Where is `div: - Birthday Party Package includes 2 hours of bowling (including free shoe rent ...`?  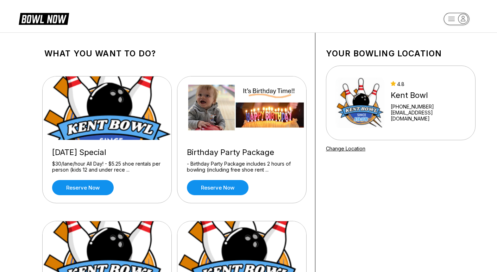 div: - Birthday Party Package includes 2 hours of bowling (including free shoe rent ... is located at coordinates (242, 167).